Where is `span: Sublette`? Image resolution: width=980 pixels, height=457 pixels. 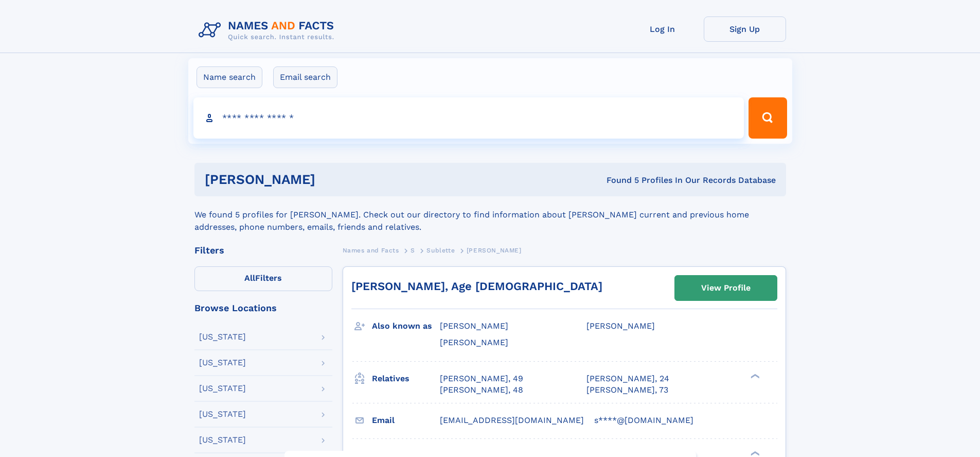 span: Sublette is located at coordinates (441, 251).